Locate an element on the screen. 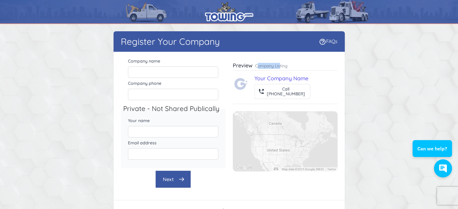 This screenshot has height=209, width=458. a: Terms (opens in new tab) is located at coordinates (331, 169).